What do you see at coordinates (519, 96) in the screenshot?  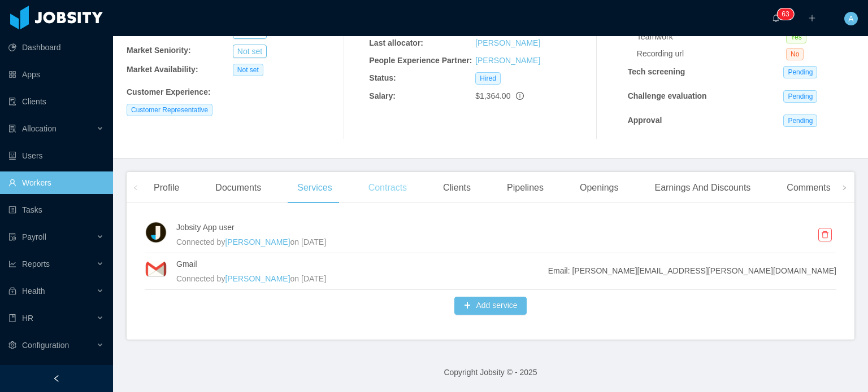 I see `span: info-circle` at bounding box center [519, 96].